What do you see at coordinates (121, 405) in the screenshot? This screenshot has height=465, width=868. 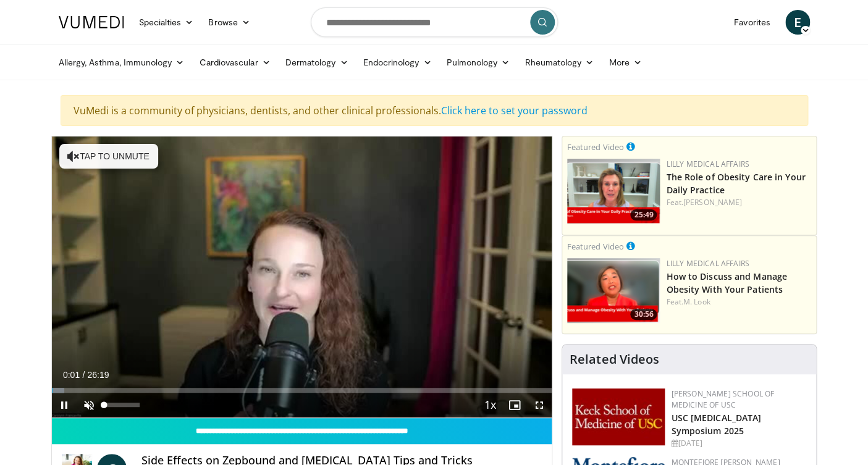 I see `div: Volume Level` at bounding box center [121, 405].